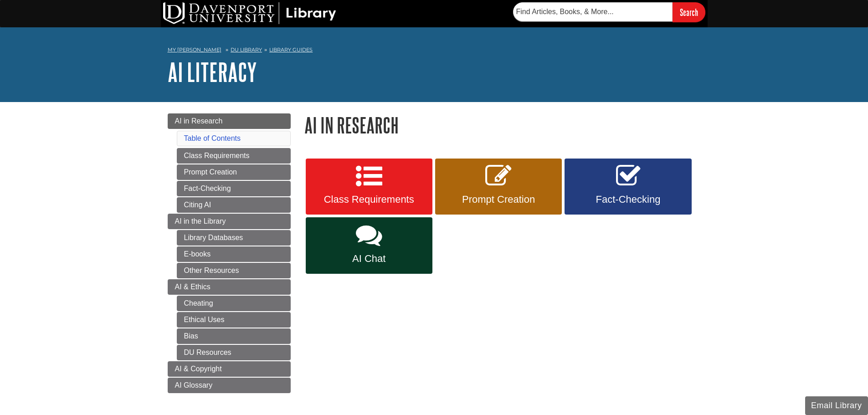 Image resolution: width=868 pixels, height=415 pixels. I want to click on a: AI Chat, so click(369, 246).